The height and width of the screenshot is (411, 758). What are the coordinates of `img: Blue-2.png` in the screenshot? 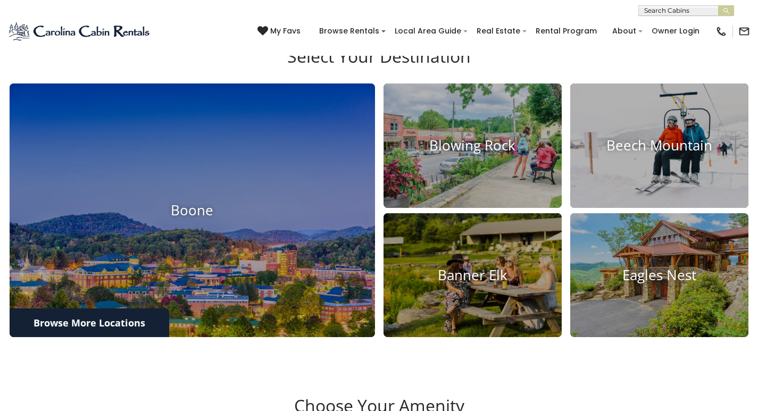 It's located at (80, 31).